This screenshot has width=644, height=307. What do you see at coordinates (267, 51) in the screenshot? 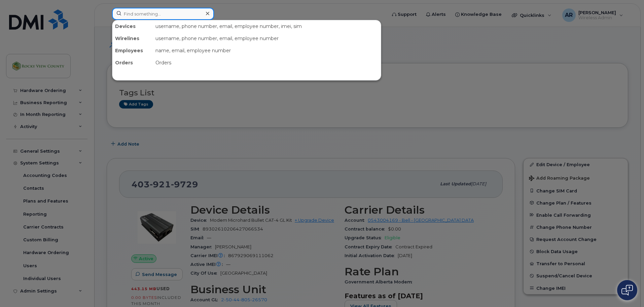
I see `div: name, email, employee number` at bounding box center [267, 51].